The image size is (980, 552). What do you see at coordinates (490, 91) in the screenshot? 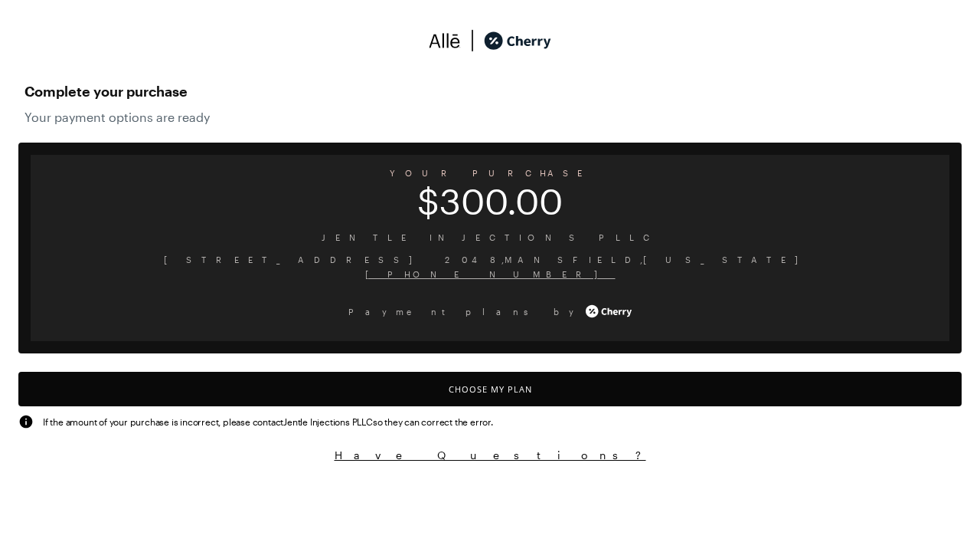
I see `span: Complete your purchase` at bounding box center [490, 91].